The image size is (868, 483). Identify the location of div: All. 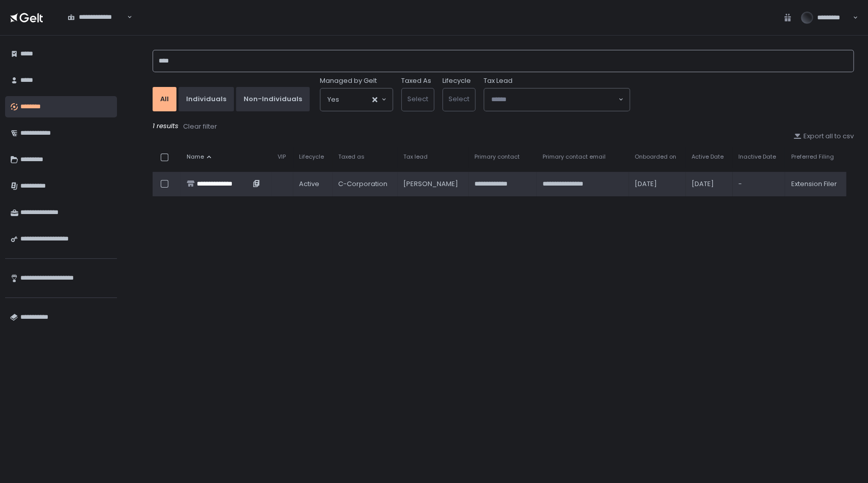
(164, 99).